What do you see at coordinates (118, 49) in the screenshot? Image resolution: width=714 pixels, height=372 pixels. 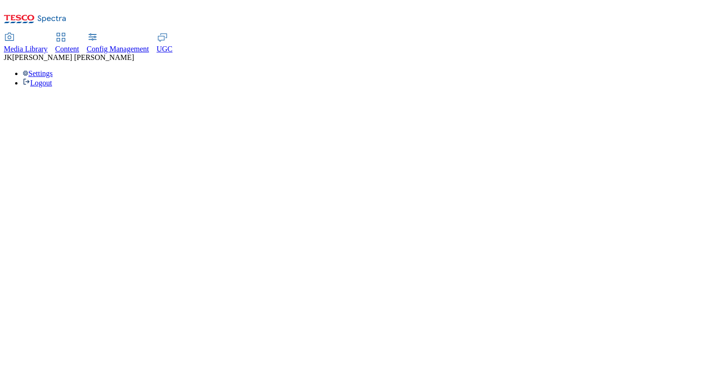 I see `span: Config Management` at bounding box center [118, 49].